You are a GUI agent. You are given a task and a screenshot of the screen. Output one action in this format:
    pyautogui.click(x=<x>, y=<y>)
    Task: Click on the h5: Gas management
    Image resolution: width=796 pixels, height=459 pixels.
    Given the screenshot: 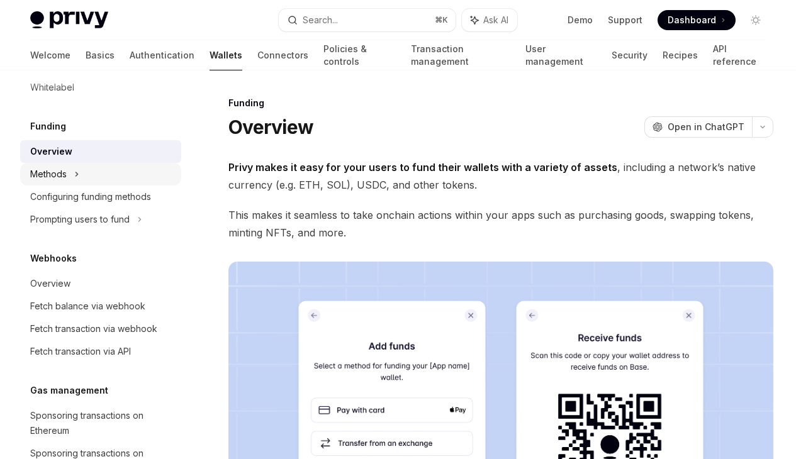 What is the action you would take?
    pyautogui.click(x=69, y=391)
    